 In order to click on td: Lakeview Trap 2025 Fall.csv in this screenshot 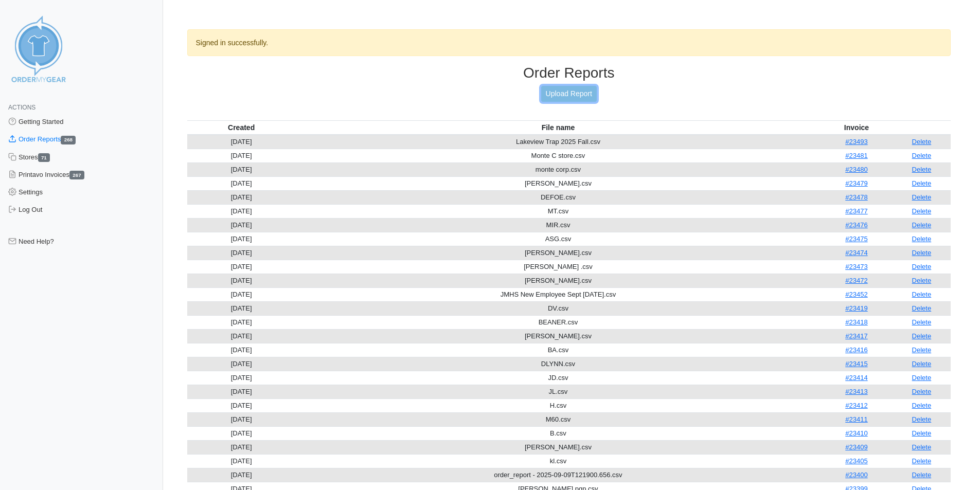, I will do `click(558, 142)`.